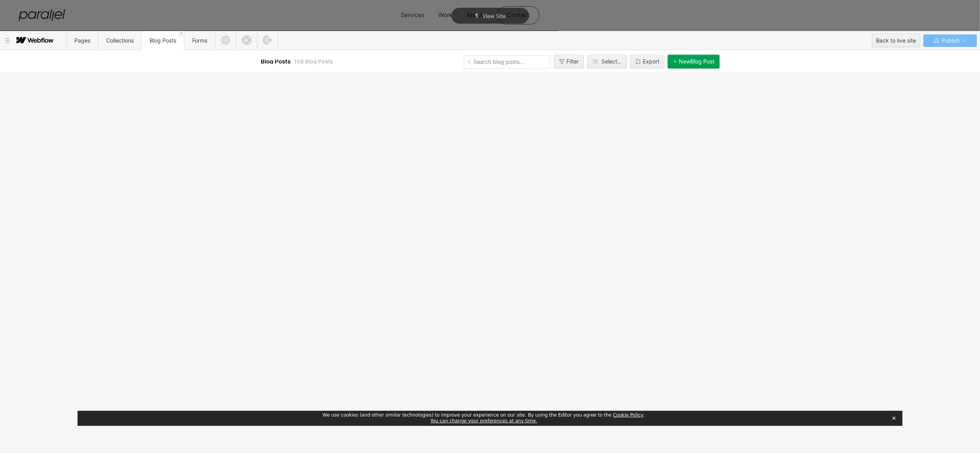 The image size is (980, 453). Describe the element at coordinates (697, 62) in the screenshot. I see `div: New Blog Post` at that location.